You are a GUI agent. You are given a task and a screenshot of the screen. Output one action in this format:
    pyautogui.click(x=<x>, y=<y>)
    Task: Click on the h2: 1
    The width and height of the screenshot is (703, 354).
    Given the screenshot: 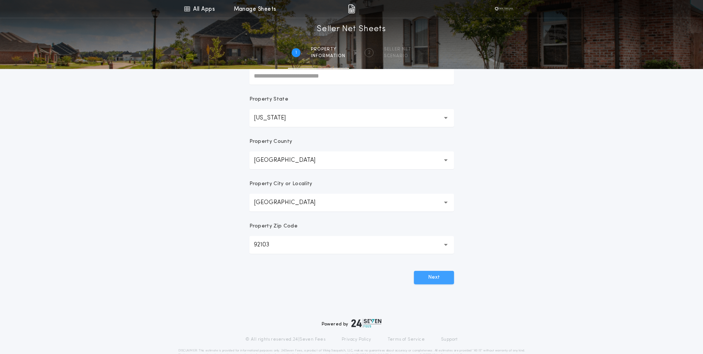 What is the action you would take?
    pyautogui.click(x=296, y=53)
    